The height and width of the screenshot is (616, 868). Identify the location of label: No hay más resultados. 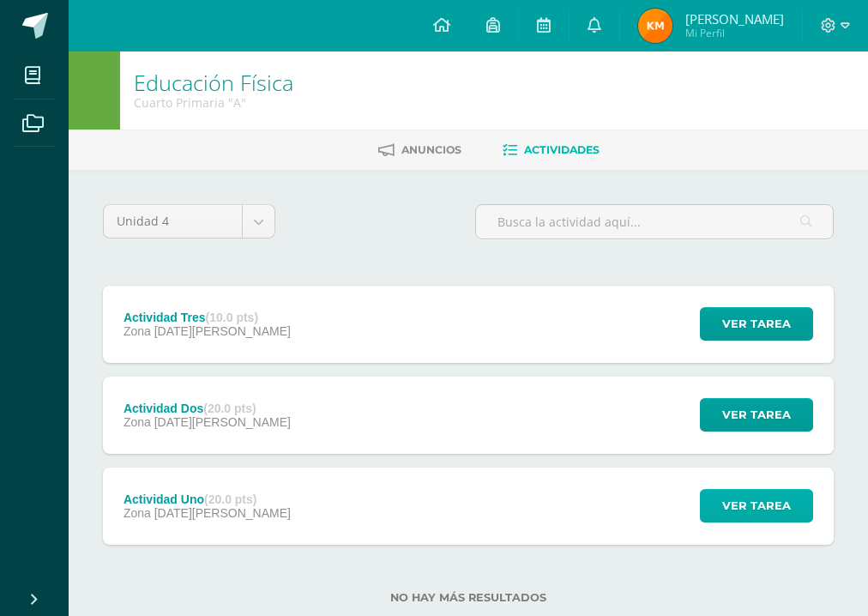
(469, 597).